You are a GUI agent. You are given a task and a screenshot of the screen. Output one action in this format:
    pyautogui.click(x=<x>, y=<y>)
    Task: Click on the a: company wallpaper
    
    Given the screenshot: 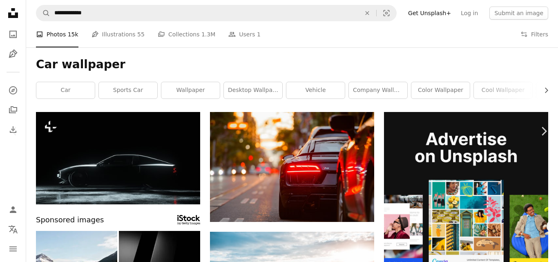 What is the action you would take?
    pyautogui.click(x=378, y=90)
    